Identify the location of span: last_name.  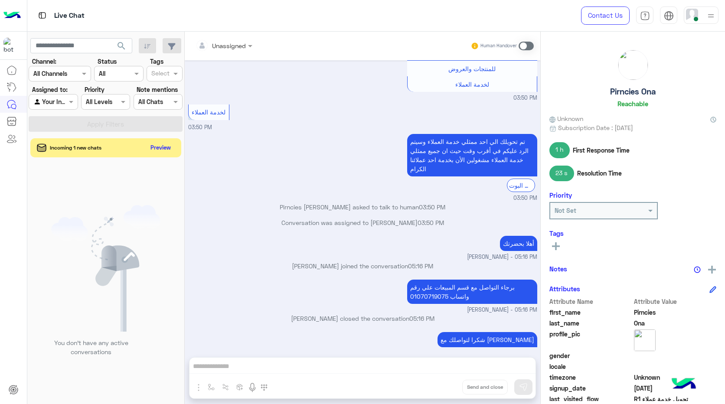
(591, 323).